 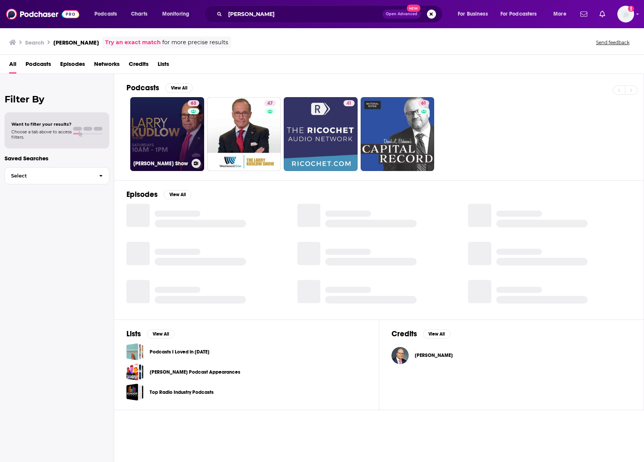 What do you see at coordinates (57, 176) in the screenshot?
I see `button: Select` at bounding box center [57, 176].